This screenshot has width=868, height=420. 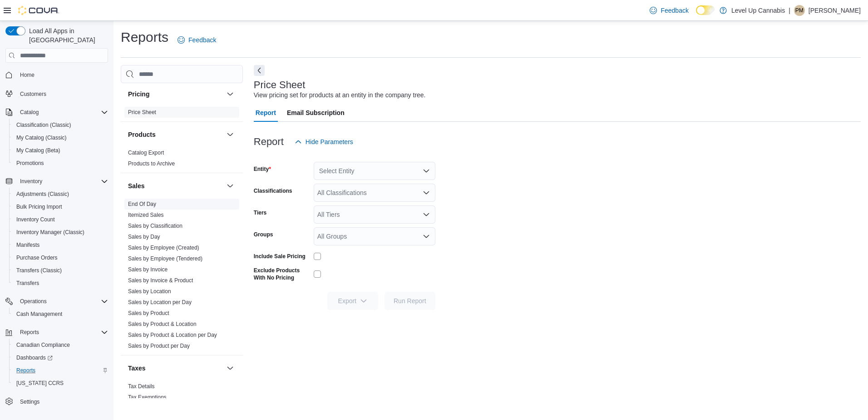 I want to click on a: Sales by Location, so click(x=149, y=292).